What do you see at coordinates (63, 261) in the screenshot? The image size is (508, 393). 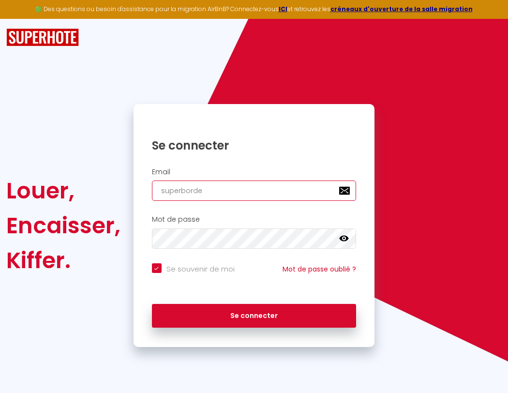 I see `div: Kiffer.` at bounding box center [63, 261].